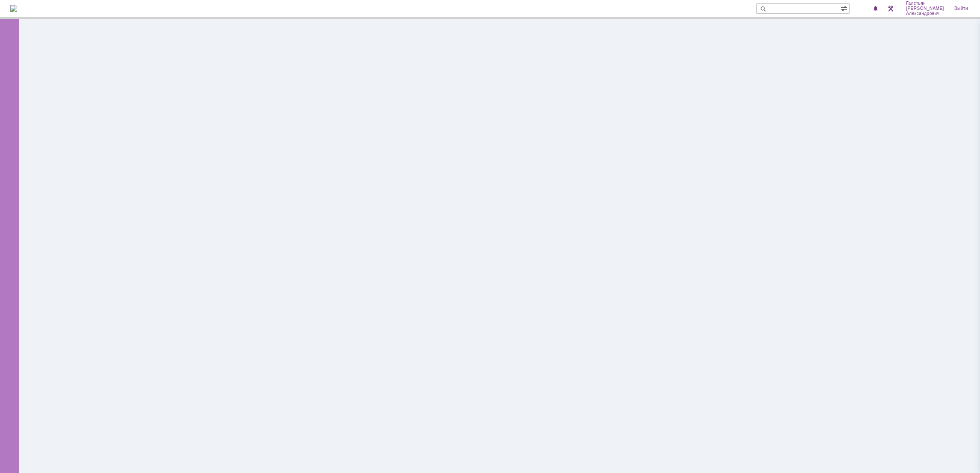 The image size is (980, 473). Describe the element at coordinates (845, 8) in the screenshot. I see `span: Расширенный поиск` at that location.